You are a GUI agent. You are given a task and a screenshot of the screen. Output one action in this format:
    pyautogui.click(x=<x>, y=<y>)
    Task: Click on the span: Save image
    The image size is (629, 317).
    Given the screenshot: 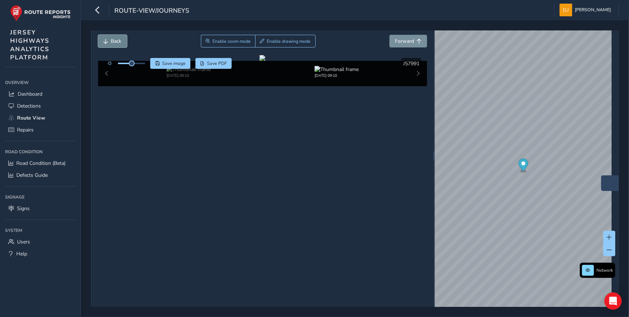 What is the action you would take?
    pyautogui.click(x=174, y=63)
    